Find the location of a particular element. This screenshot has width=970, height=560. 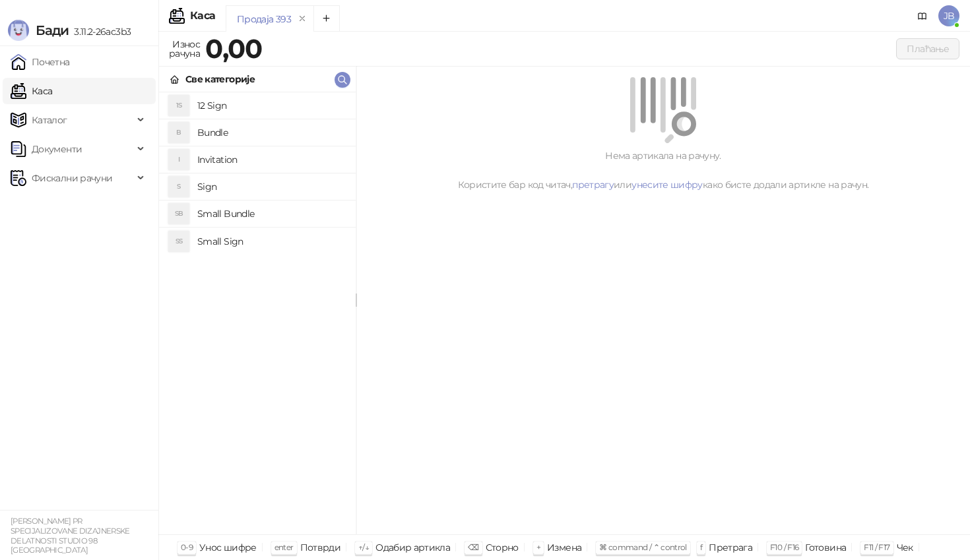

span: F10 / F16 is located at coordinates (783, 547).